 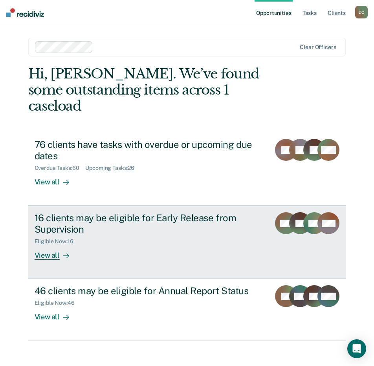 I want to click on div: 16 clients may be eligible for Early Release from Supervision, so click(x=149, y=224).